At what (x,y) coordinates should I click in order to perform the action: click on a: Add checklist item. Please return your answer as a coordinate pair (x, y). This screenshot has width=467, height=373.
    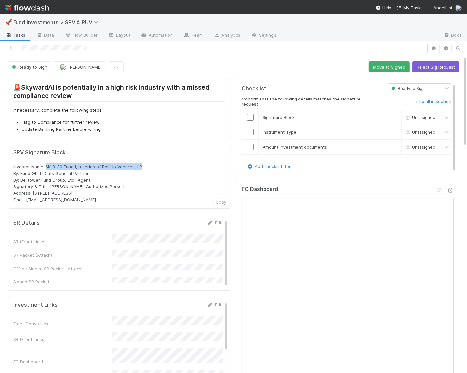
    Looking at the image, I should click on (269, 166).